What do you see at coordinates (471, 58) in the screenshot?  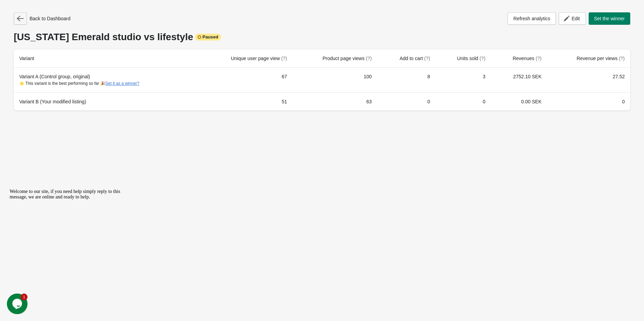 I see `span: Units sold` at bounding box center [471, 58].